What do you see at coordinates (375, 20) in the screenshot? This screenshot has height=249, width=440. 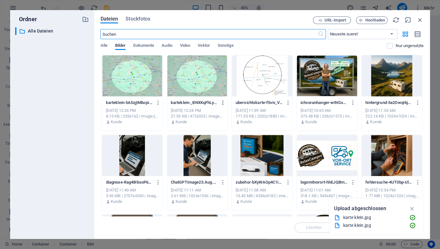 I see `span: Hochladen` at bounding box center [375, 20].